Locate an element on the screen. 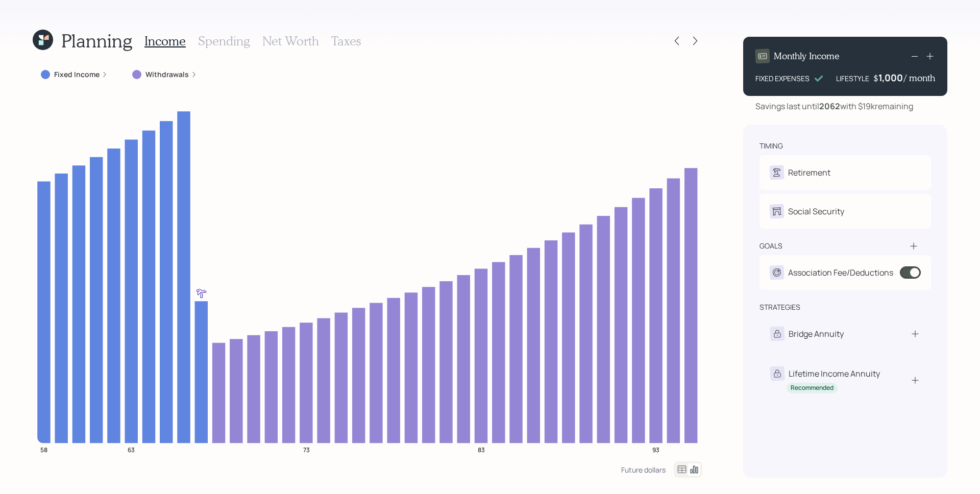  h4: Monthly Income is located at coordinates (807, 56).